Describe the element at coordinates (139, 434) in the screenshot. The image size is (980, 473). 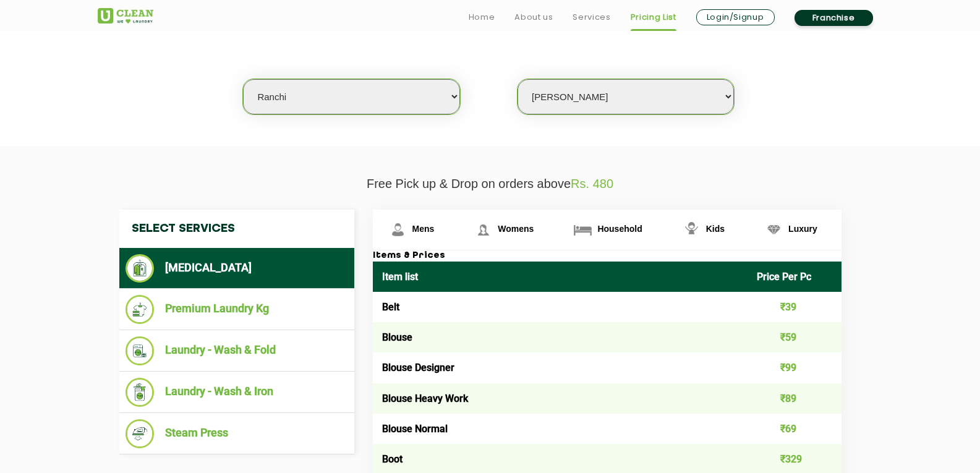
I see `img: Steam Press` at that location.